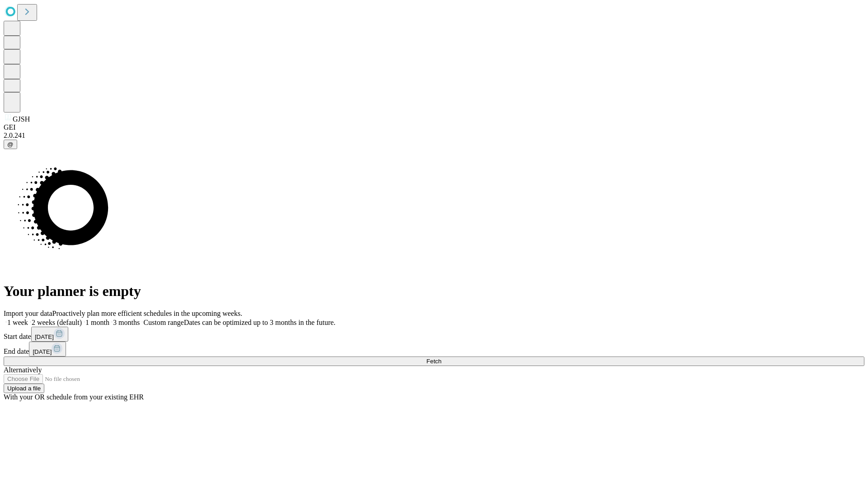  Describe the element at coordinates (18, 322) in the screenshot. I see `span: 1 week` at that location.